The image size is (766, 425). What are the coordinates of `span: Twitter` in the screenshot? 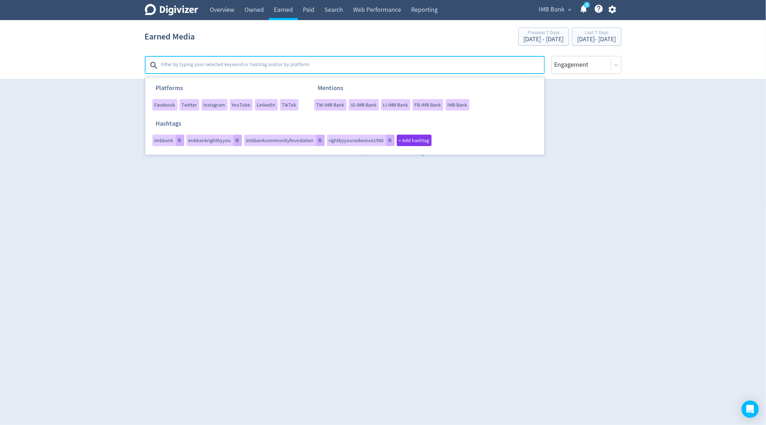 It's located at (189, 105).